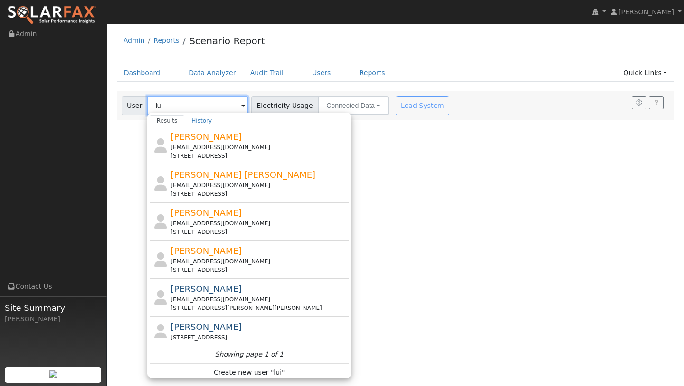 The height and width of the screenshot is (386, 684). What do you see at coordinates (267, 73) in the screenshot?
I see `a: Audit Trail` at bounding box center [267, 73].